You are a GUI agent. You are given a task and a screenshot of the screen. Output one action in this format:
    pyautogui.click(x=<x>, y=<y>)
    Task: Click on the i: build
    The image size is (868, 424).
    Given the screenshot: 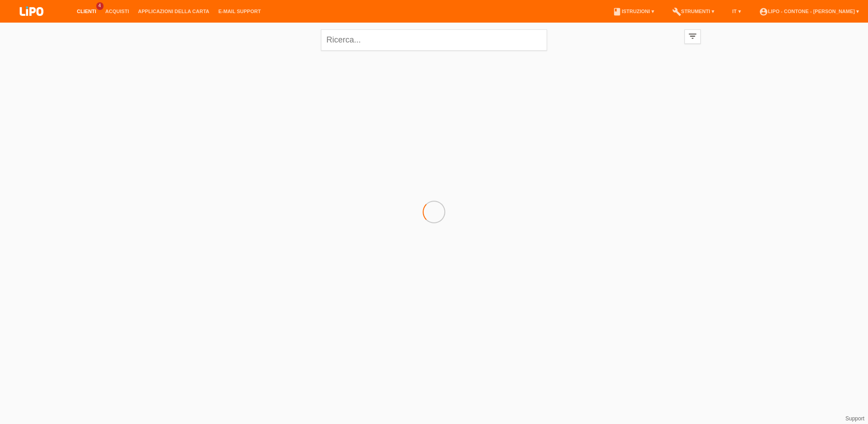 What is the action you would take?
    pyautogui.click(x=677, y=11)
    